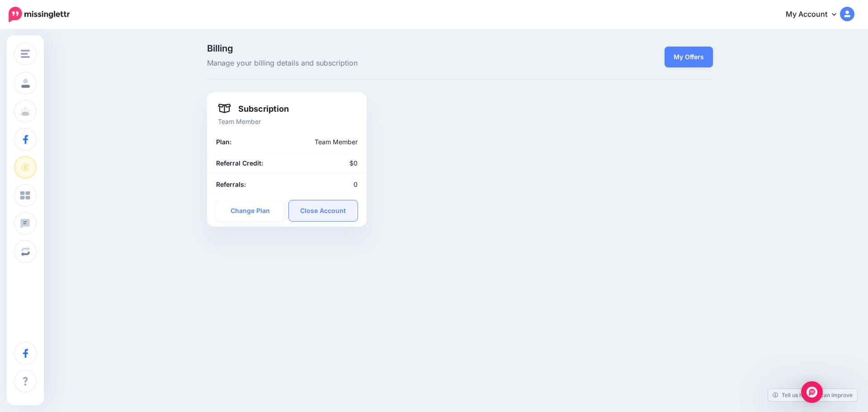 The width and height of the screenshot is (868, 412). What do you see at coordinates (239, 162) in the screenshot?
I see `b: Referral Credit:` at bounding box center [239, 162].